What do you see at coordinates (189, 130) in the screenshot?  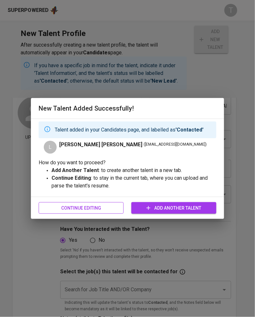 I see `strong: 'Contacted'` at bounding box center [189, 130].